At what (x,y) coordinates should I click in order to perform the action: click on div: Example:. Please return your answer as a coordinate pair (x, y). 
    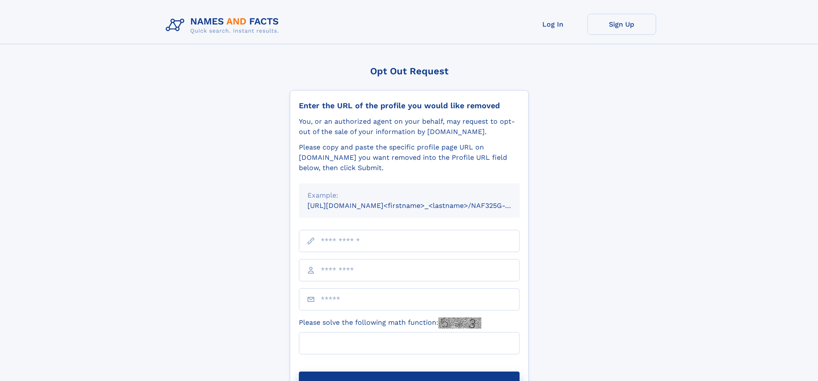
    Looking at the image, I should click on (409, 195).